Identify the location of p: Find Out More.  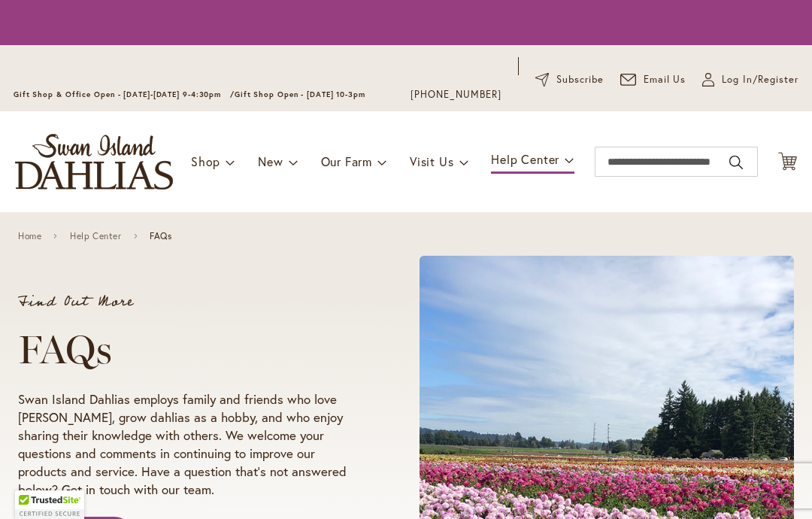
(190, 301).